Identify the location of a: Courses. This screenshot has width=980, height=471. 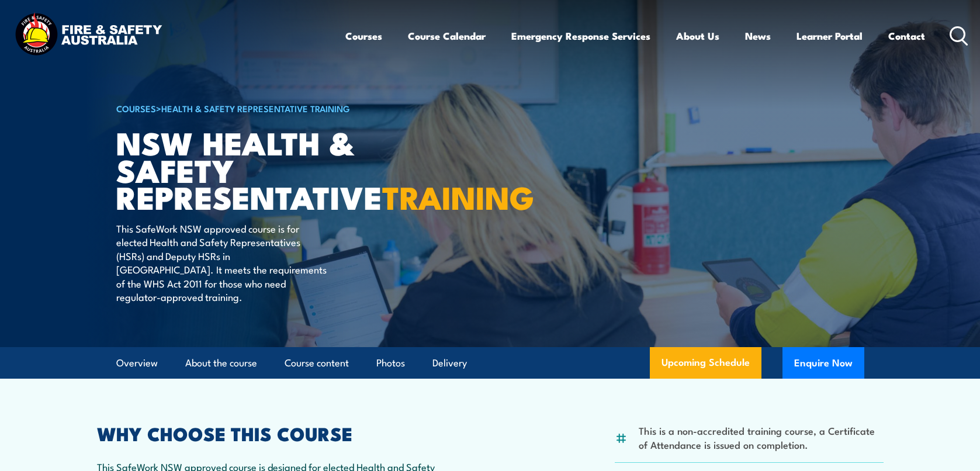
(363, 36).